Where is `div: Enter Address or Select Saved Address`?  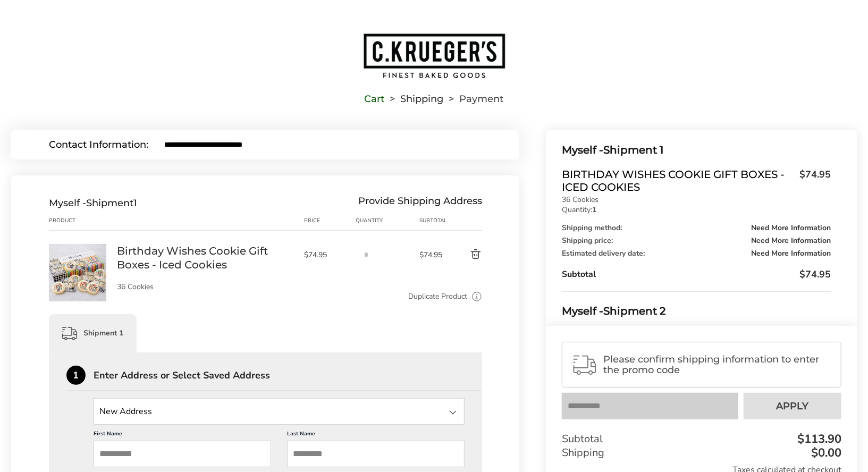
div: Enter Address or Select Saved Address is located at coordinates (288, 375).